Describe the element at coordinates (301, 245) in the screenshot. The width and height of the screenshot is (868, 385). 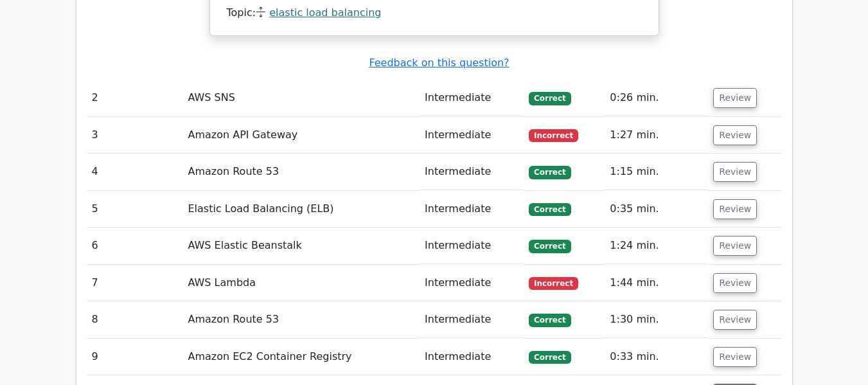
I see `td: AWS Elastic Beanstalk` at that location.